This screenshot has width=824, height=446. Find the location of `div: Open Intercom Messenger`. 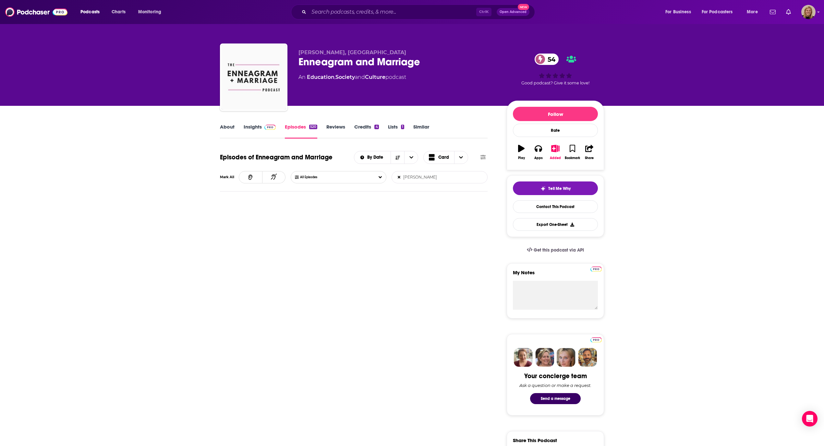

div: Open Intercom Messenger is located at coordinates (809, 418).